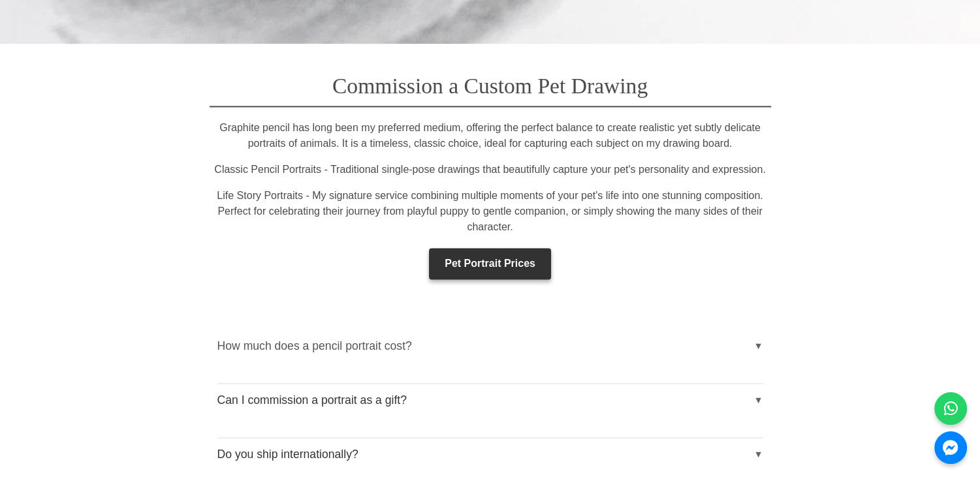  I want to click on p: Classic Pencil Portraits - Traditional single-pose drawings that beautifully capture your pet's p..., so click(490, 170).